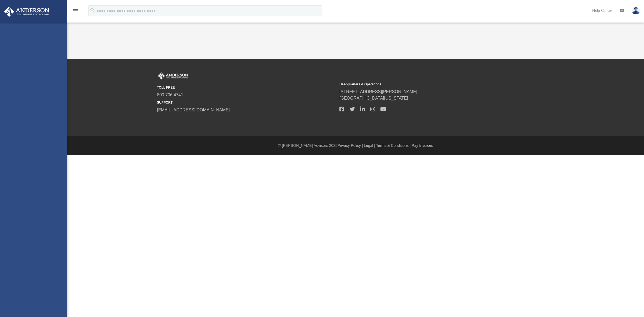 Image resolution: width=644 pixels, height=317 pixels. What do you see at coordinates (247, 88) in the screenshot?
I see `small: TOLL FREE` at bounding box center [247, 88].